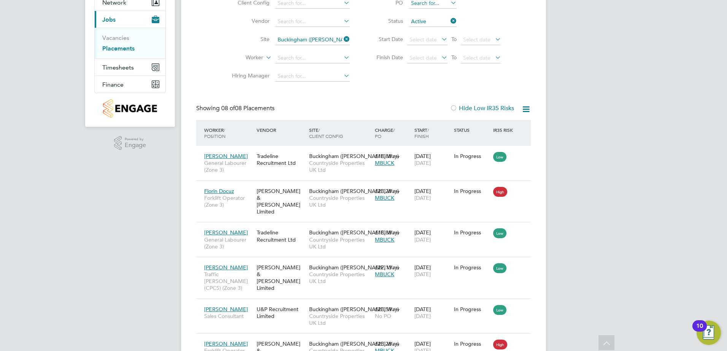 Image resolution: width=727 pixels, height=351 pixels. Describe the element at coordinates (241, 58) in the screenshot. I see `label: Worker` at that location.